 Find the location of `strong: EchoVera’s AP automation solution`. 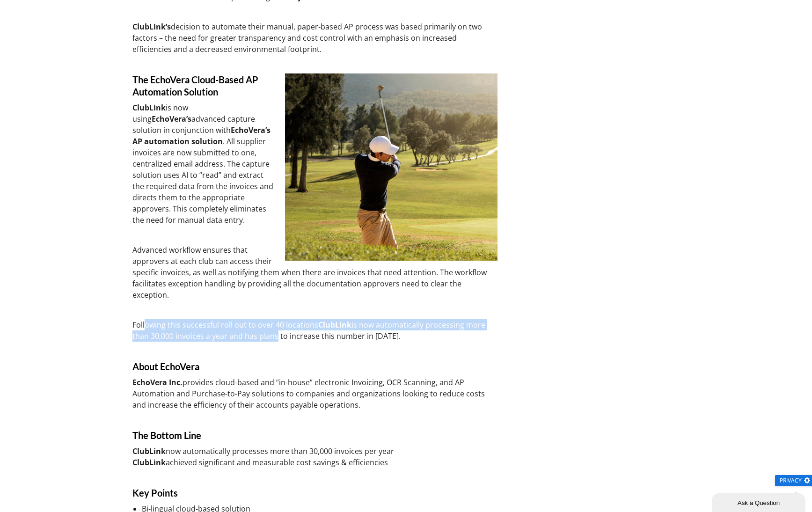

strong: EchoVera’s AP automation solution is located at coordinates (201, 136).